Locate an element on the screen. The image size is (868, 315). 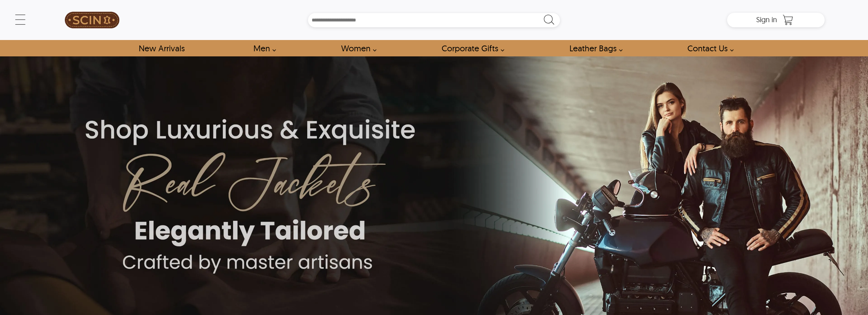
a: Shop Leather Corporate Gifts is located at coordinates (471, 48).